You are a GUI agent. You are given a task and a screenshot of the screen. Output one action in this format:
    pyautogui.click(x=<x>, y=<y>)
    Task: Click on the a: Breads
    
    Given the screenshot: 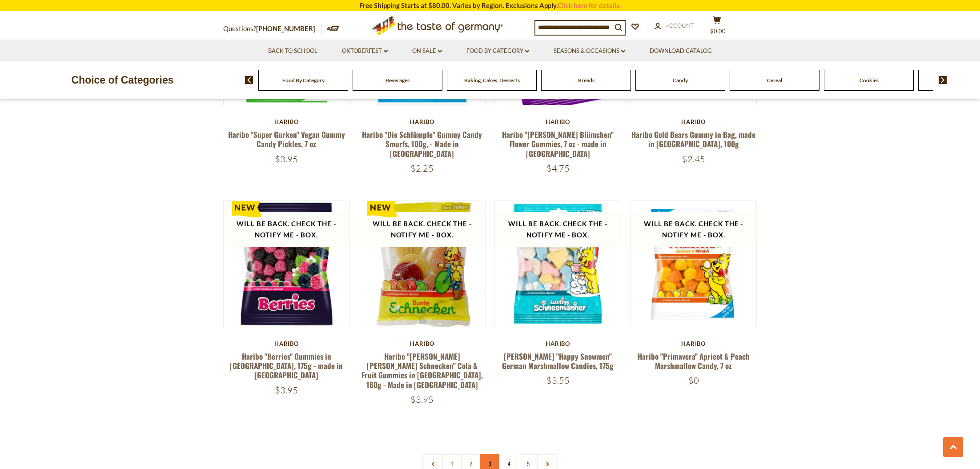 What is the action you would take?
    pyautogui.click(x=586, y=80)
    